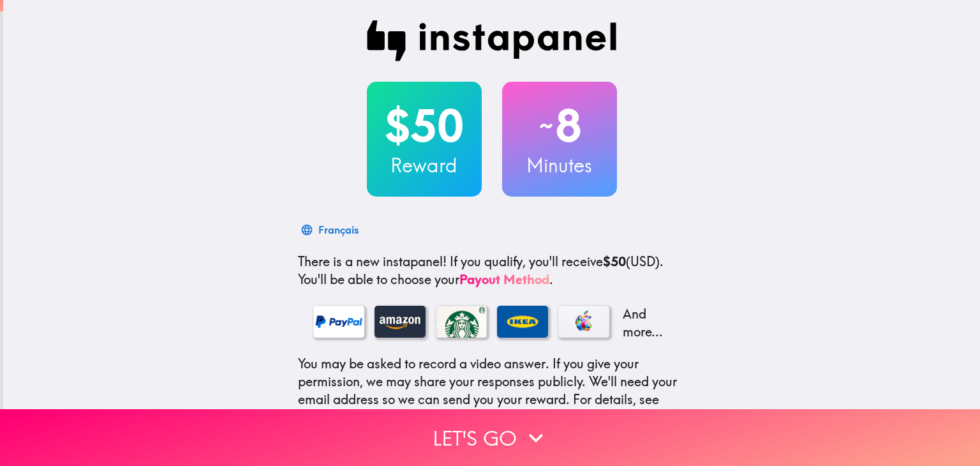 The width and height of the screenshot is (980, 466). I want to click on p: And more..., so click(645, 323).